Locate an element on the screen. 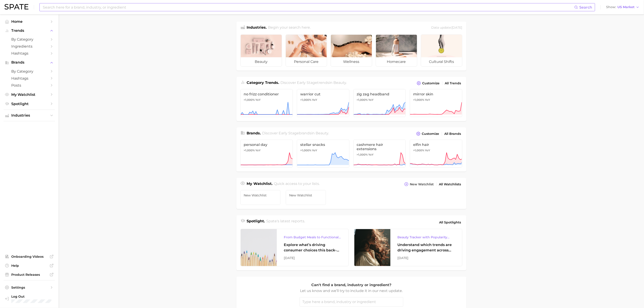  span: Industries is located at coordinates (29, 115).